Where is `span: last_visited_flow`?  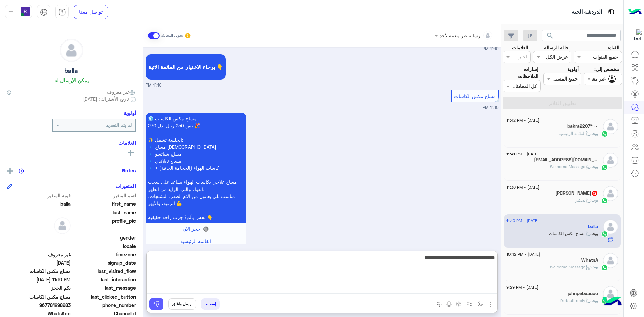
span: last_visited_flow is located at coordinates (104, 271).